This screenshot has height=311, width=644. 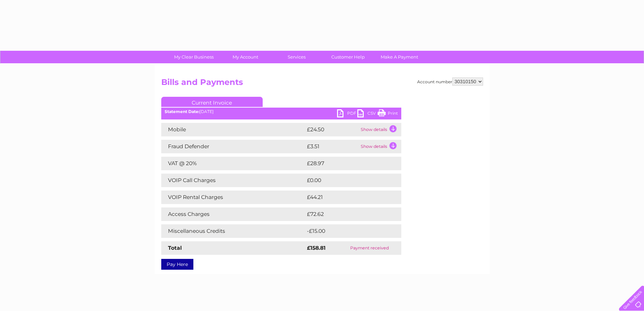 What do you see at coordinates (194, 57) in the screenshot?
I see `a: My Clear Business` at bounding box center [194, 57].